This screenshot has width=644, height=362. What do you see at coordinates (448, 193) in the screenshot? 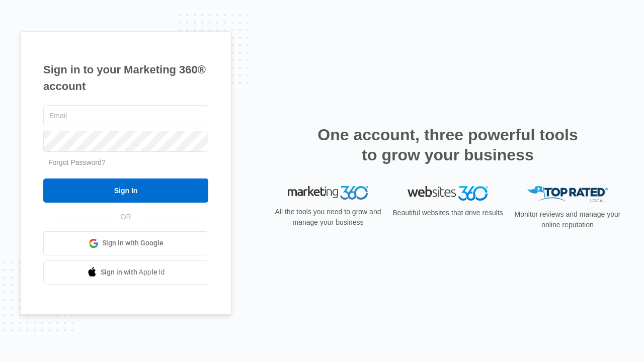
I see `img: Websites 360` at bounding box center [448, 193].